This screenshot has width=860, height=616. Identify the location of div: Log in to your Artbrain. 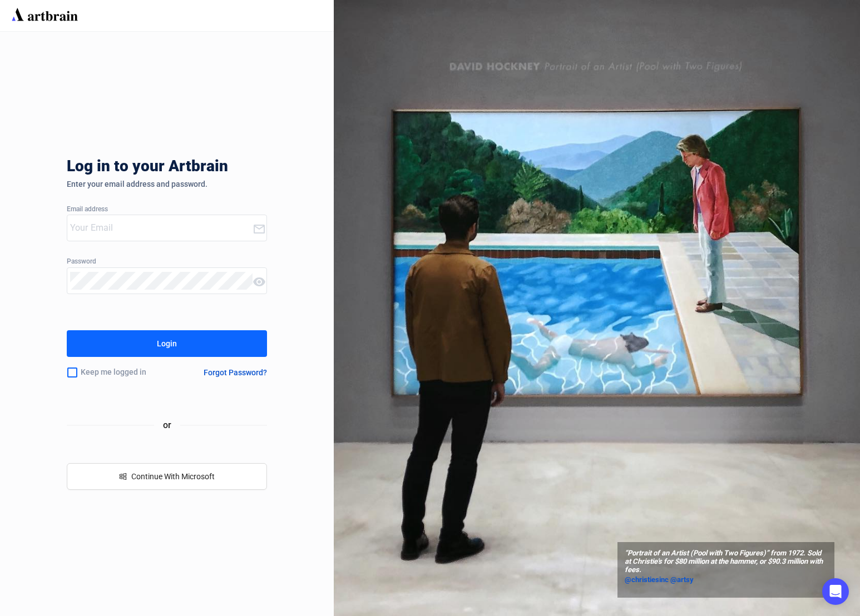
(233, 169).